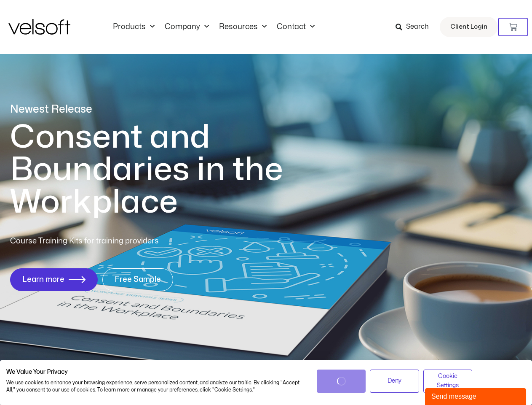  What do you see at coordinates (418, 27) in the screenshot?
I see `span: Search` at bounding box center [418, 27].